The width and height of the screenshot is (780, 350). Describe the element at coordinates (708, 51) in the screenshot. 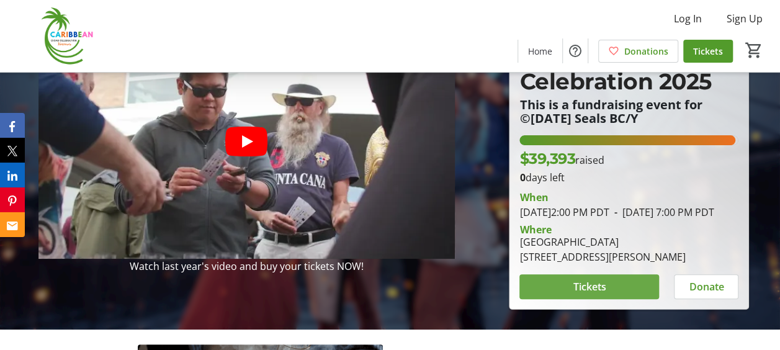

I see `a: Tickets` at that location.